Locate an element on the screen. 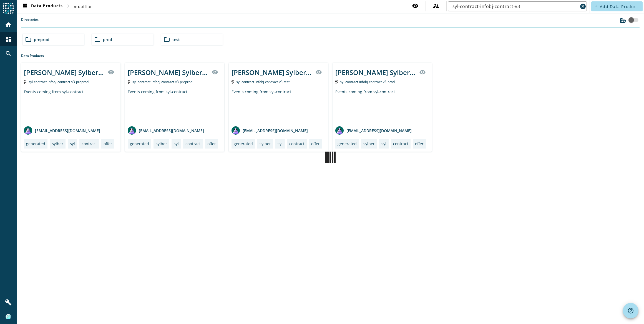 The image size is (644, 324). span: Add Data Product is located at coordinates (619, 7).